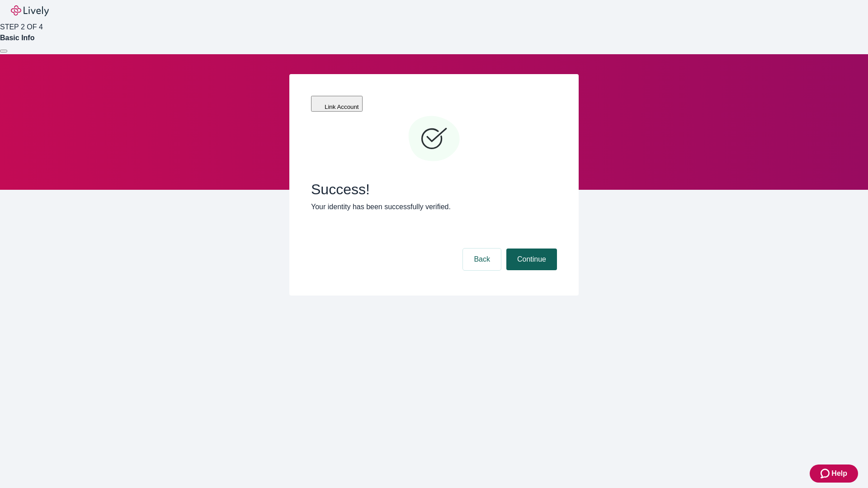  What do you see at coordinates (826, 474) in the screenshot?
I see `svg: Zendesk support icon` at bounding box center [826, 474].